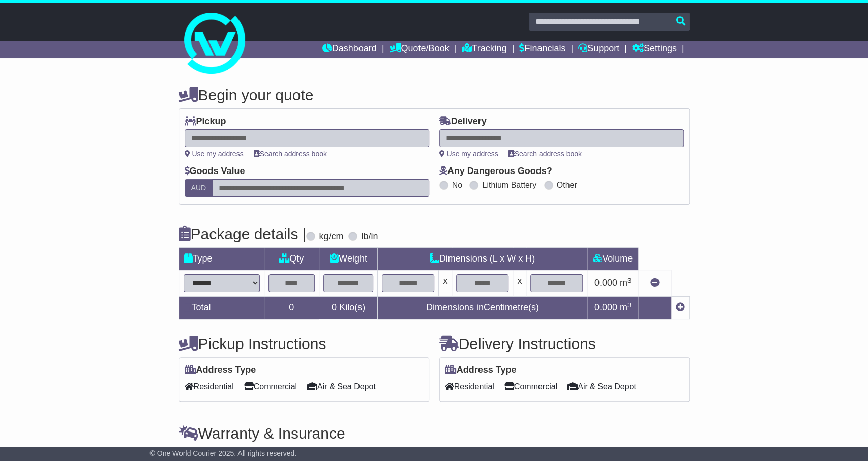 The image size is (868, 461). What do you see at coordinates (542, 49) in the screenshot?
I see `a: Financials` at bounding box center [542, 49].